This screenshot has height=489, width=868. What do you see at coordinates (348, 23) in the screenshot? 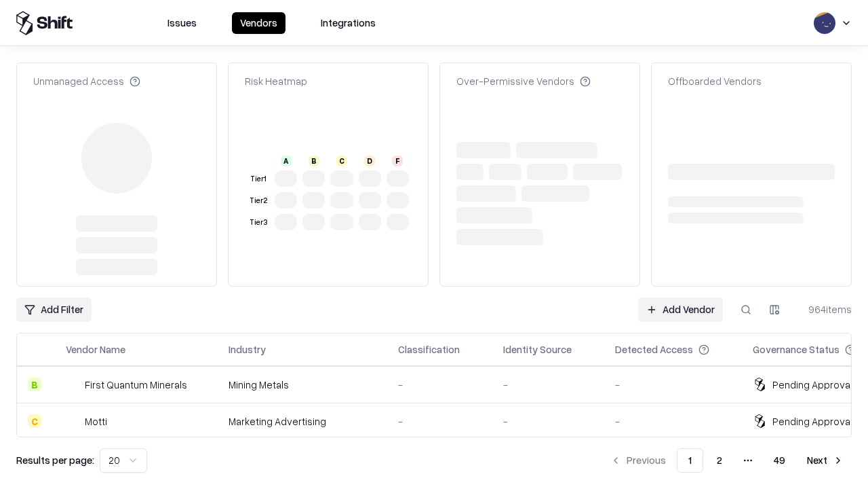
I see `button: Integrations` at bounding box center [348, 23].